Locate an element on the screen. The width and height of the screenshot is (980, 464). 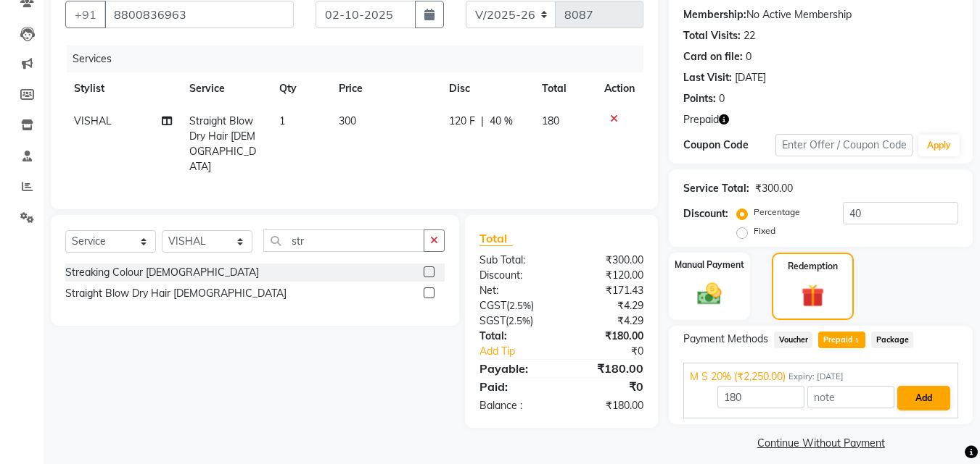
div: 22 is located at coordinates (749, 35).